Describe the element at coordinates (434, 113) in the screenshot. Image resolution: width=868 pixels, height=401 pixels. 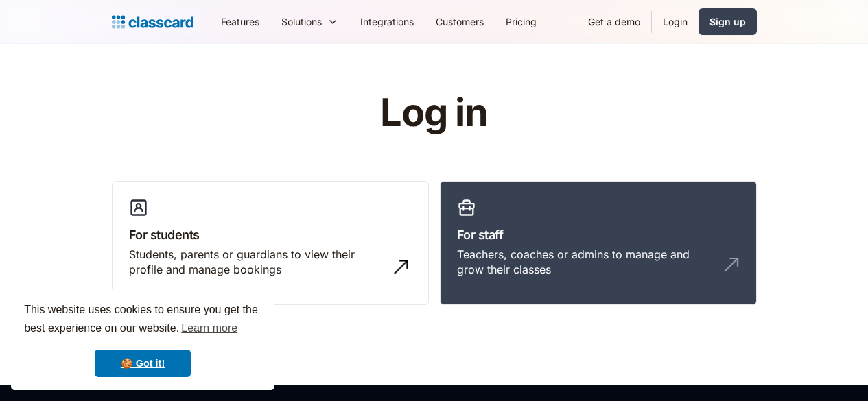
I see `h1: Log in` at that location.